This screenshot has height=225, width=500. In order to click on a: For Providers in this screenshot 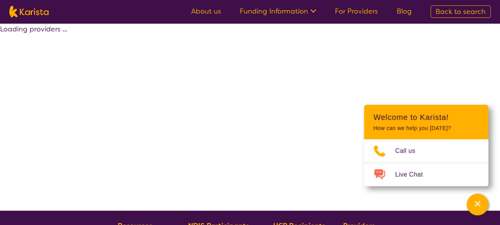, I will do `click(356, 11)`.